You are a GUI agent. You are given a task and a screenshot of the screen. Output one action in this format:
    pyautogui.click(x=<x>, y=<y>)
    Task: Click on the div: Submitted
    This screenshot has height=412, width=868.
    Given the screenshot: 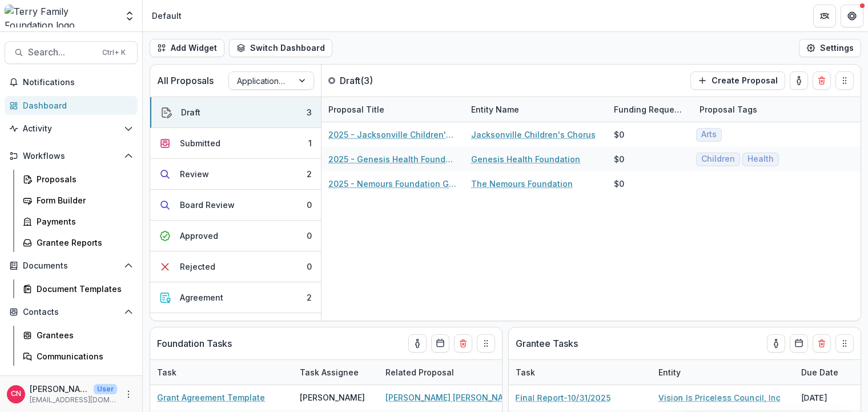 What is the action you would take?
    pyautogui.click(x=200, y=143)
    